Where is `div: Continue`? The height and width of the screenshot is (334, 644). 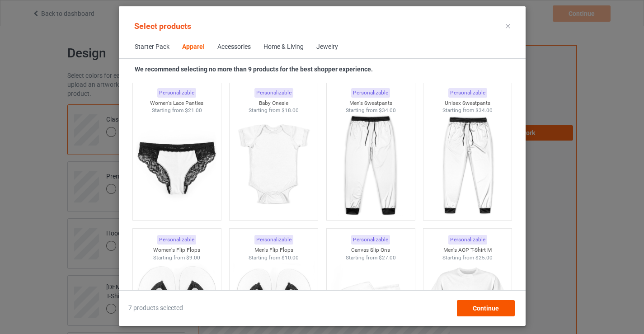 div: Continue is located at coordinates (485, 308).